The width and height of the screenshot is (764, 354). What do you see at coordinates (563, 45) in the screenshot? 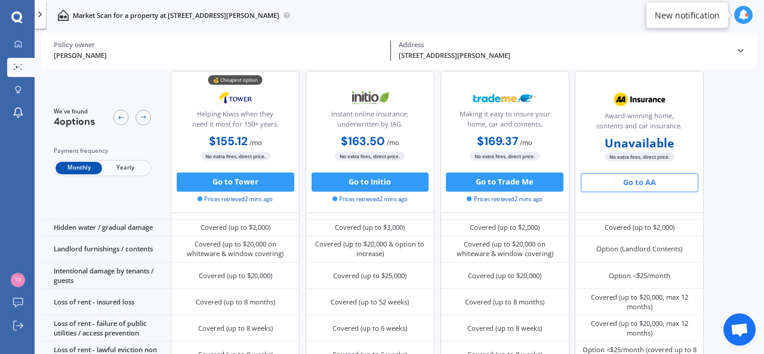
I see `div: Address` at bounding box center [563, 45].